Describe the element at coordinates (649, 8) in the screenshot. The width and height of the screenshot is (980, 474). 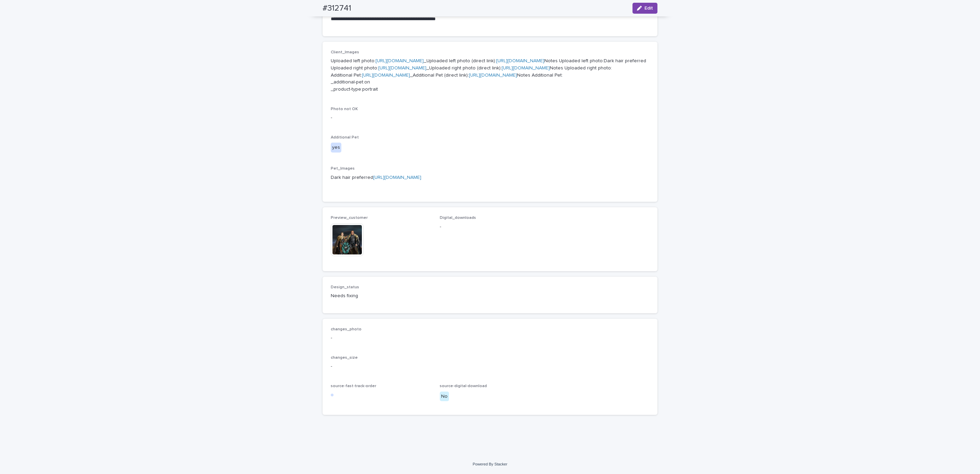
I see `span: Edit` at that location.